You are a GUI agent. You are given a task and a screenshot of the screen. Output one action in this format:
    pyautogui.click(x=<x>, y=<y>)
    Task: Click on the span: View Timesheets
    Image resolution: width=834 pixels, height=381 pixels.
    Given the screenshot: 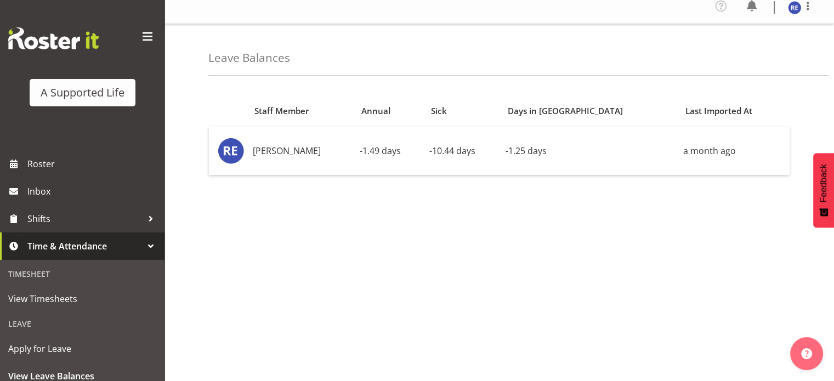 What is the action you would take?
    pyautogui.click(x=82, y=299)
    